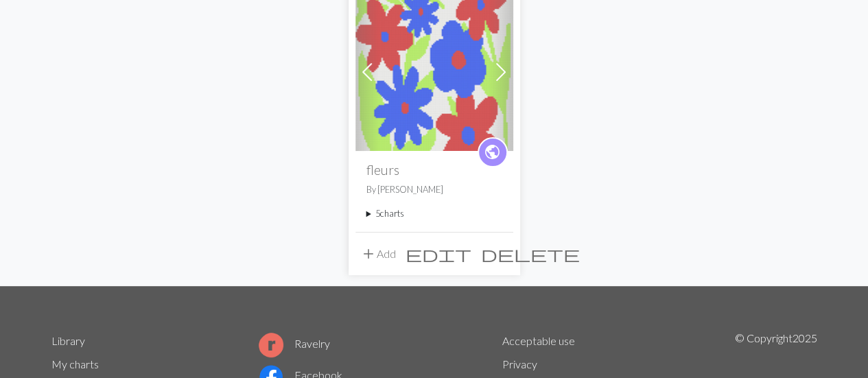 The height and width of the screenshot is (378, 868). Describe the element at coordinates (539, 341) in the screenshot. I see `a: Acceptable use` at that location.